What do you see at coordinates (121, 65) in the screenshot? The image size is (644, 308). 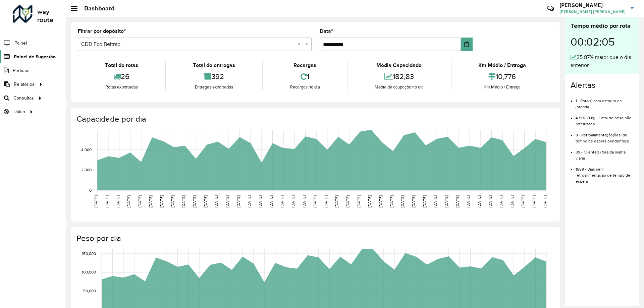 I see `div: Total de rotas` at bounding box center [121, 65].